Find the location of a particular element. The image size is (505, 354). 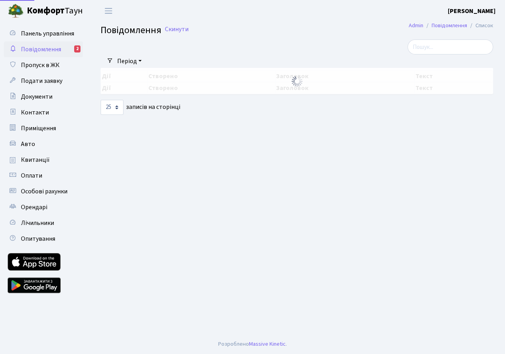

a: Подати заявку is located at coordinates (43, 81).